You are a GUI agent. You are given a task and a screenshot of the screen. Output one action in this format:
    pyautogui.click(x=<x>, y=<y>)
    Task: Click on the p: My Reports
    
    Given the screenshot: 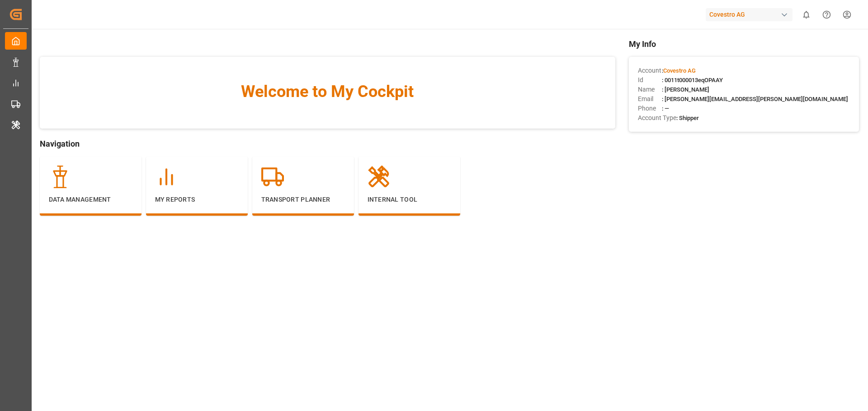 What is the action you would take?
    pyautogui.click(x=197, y=200)
    